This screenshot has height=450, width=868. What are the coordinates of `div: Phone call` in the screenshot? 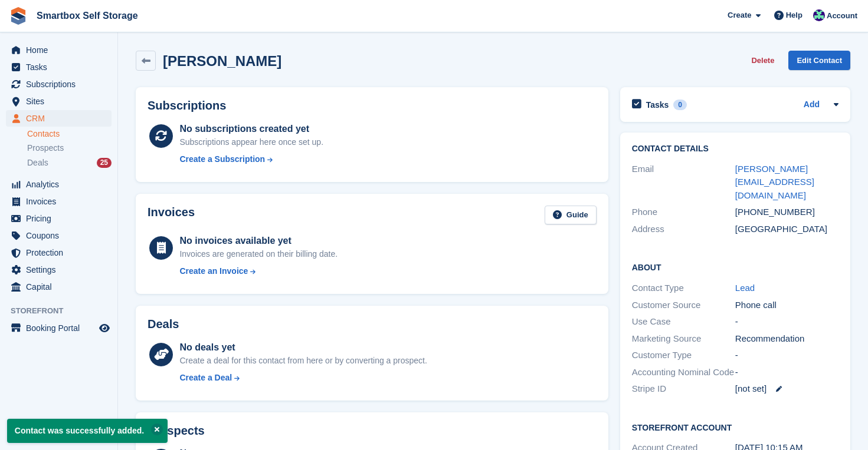 It's located at (786, 306).